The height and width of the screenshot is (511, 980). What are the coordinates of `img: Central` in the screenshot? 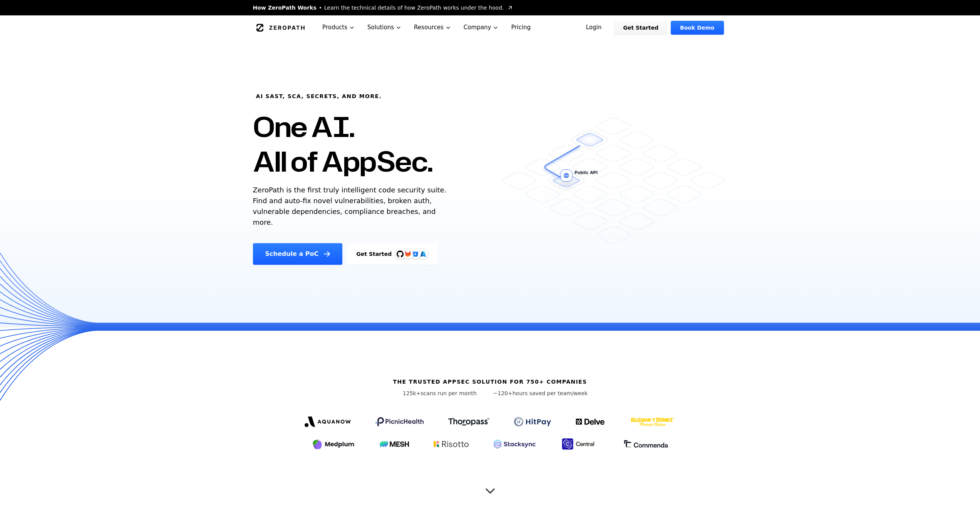 It's located at (579, 444).